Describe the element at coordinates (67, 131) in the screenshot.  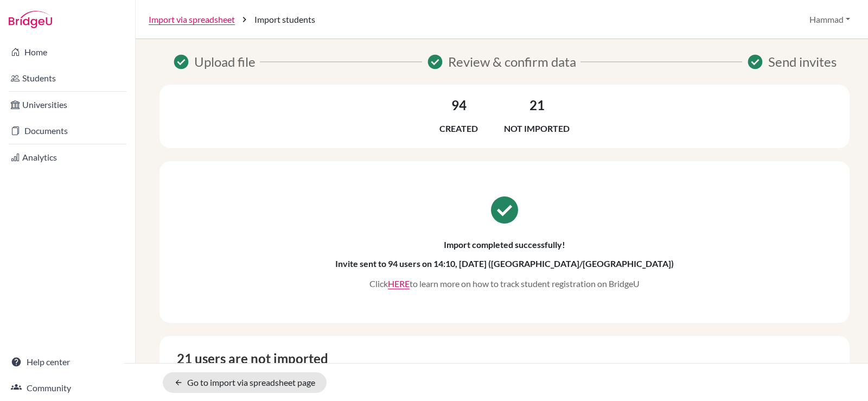
I see `a: Documents` at that location.